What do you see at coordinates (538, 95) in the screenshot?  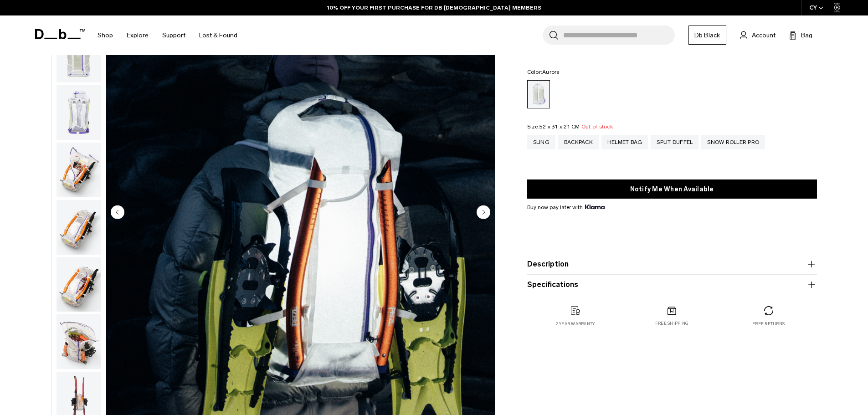 I see `a: Aurora` at bounding box center [538, 95].